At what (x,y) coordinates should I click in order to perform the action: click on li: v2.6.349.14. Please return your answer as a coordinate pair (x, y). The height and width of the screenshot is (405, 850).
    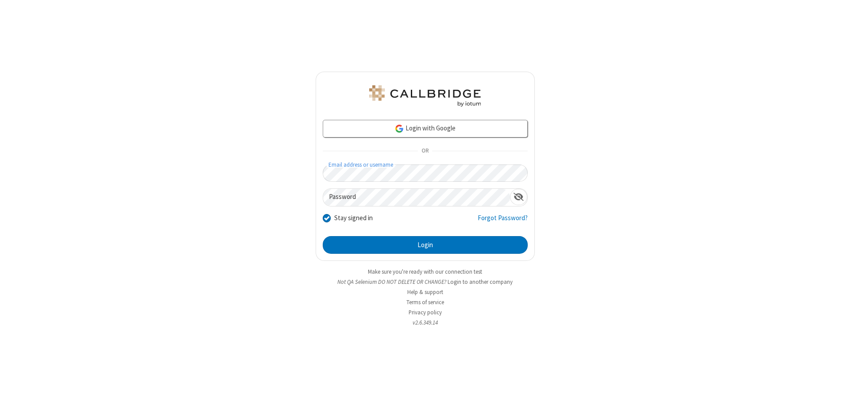
    Looking at the image, I should click on (425, 323).